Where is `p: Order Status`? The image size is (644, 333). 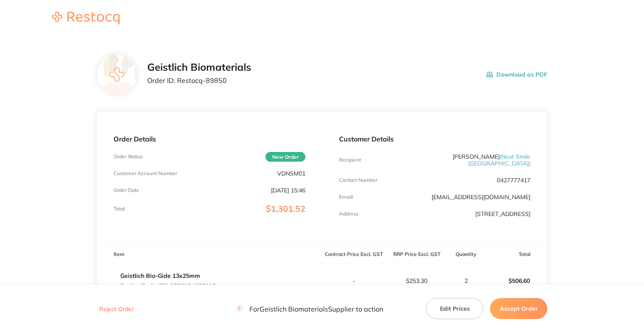 p: Order Status is located at coordinates (128, 156).